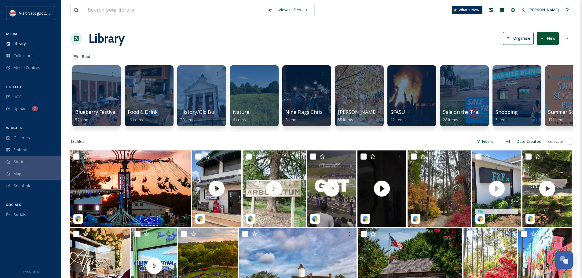 This screenshot has height=278, width=582. What do you see at coordinates (14, 128) in the screenshot?
I see `span: WIDGETS` at bounding box center [14, 128].